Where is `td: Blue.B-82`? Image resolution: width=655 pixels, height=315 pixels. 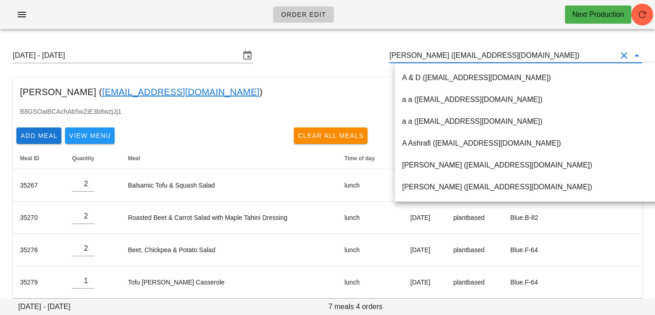
td: Blue.B-82 is located at coordinates (530, 218).